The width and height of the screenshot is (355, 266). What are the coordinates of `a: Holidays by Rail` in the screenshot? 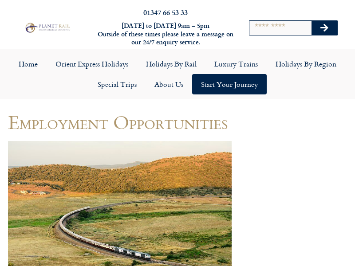 It's located at (171, 64).